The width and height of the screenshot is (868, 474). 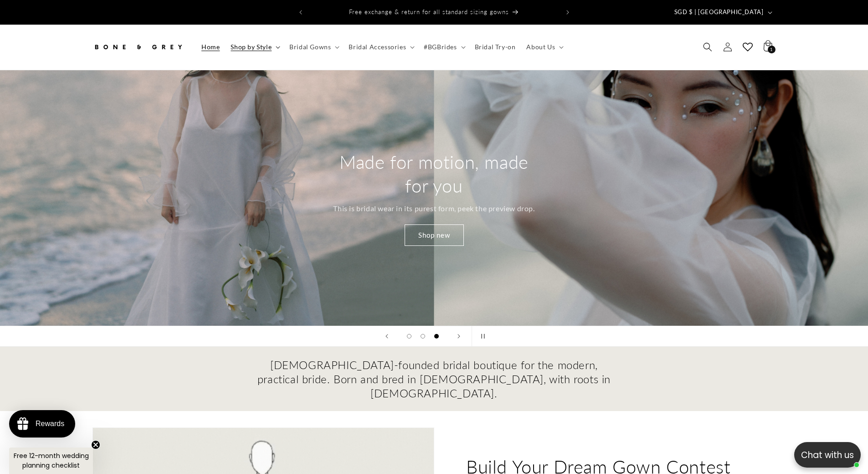 What do you see at coordinates (310, 47) in the screenshot?
I see `span: Bridal Gowns` at bounding box center [310, 47].